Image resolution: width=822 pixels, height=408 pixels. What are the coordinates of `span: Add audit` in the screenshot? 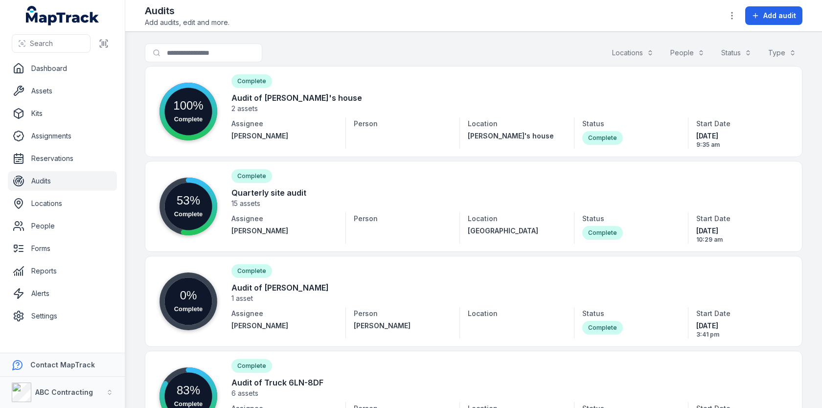 It's located at (780, 16).